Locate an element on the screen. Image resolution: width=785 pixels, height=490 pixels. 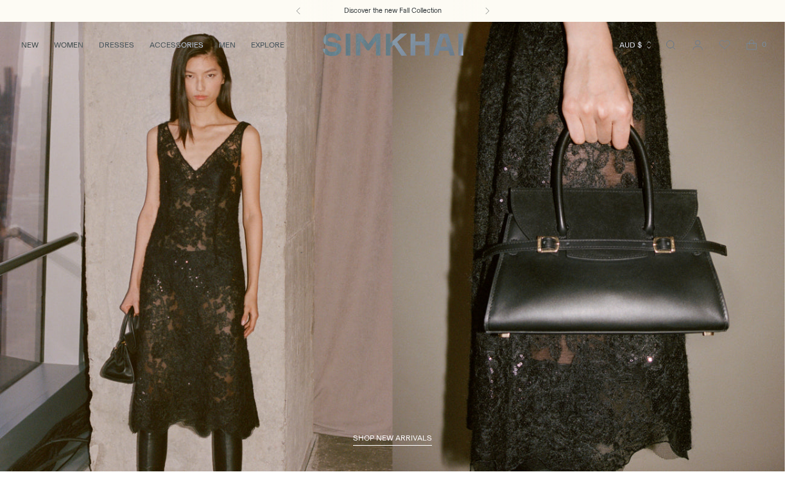
a: DRESSES is located at coordinates (116, 45).